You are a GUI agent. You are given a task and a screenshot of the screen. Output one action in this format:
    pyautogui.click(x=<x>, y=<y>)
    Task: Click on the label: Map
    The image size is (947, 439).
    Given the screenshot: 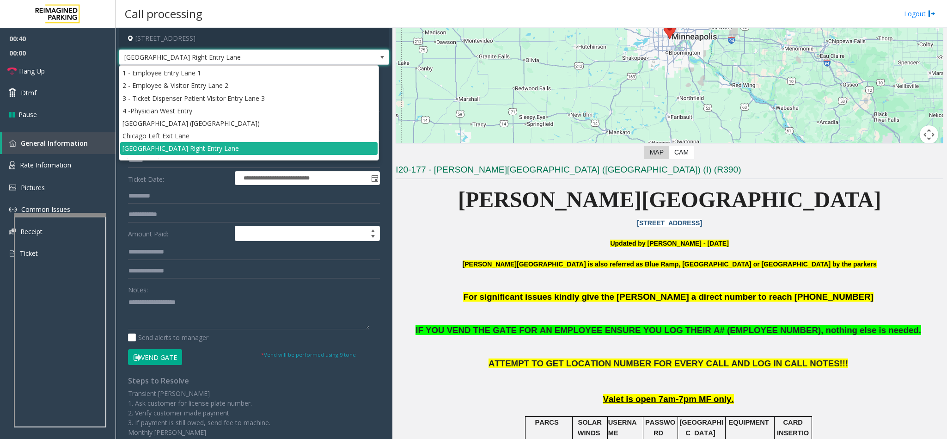 What is the action you would take?
    pyautogui.click(x=657, y=152)
    